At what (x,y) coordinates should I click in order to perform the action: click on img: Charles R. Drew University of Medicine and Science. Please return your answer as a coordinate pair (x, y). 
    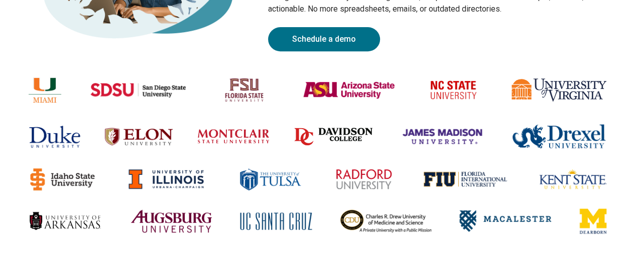
    Looking at the image, I should click on (386, 221).